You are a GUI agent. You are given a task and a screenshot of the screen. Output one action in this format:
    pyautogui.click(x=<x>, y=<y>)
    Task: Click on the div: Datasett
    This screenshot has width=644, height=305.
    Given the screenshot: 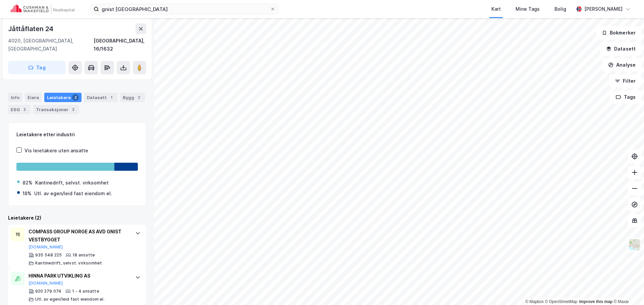 What is the action you would take?
    pyautogui.click(x=101, y=98)
    